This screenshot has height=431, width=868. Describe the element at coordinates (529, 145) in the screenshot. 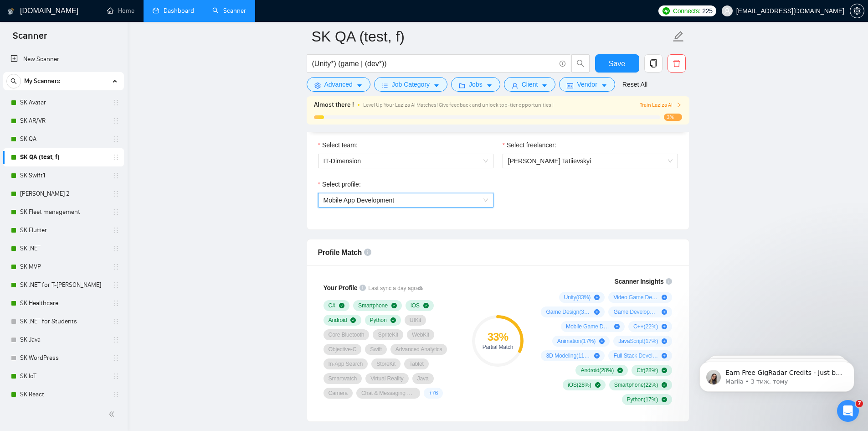

I see `label: Select freelancer:` at that location.